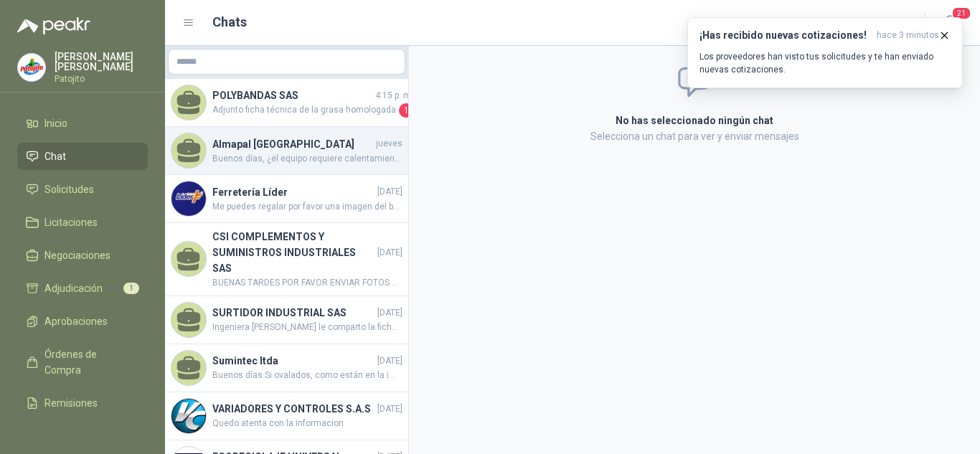 This screenshot has height=454, width=980. I want to click on a: Inicio, so click(82, 123).